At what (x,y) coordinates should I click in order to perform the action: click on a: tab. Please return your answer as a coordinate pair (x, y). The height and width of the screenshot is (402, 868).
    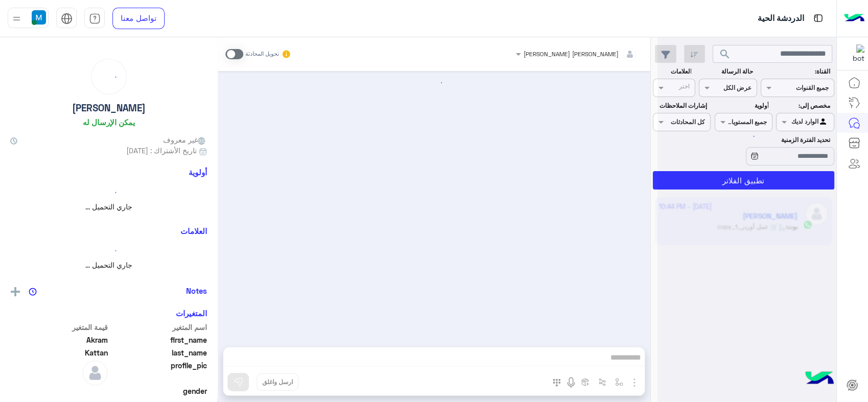
    Looking at the image, I should click on (95, 18).